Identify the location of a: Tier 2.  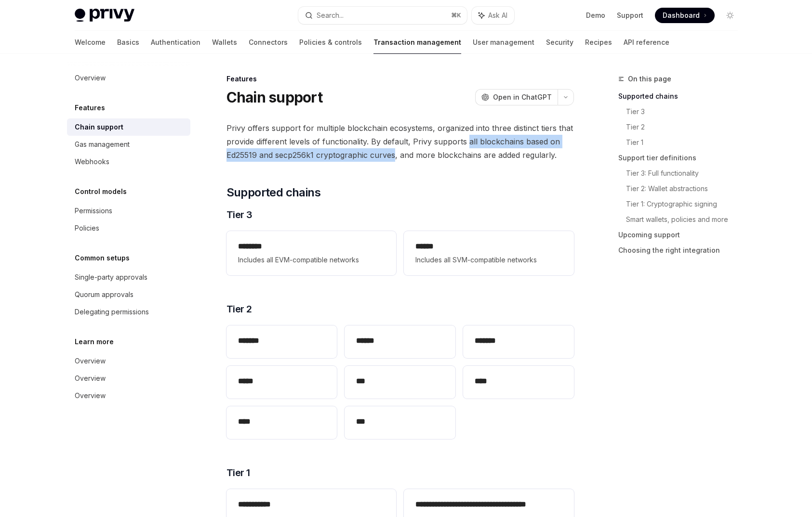
(686, 127).